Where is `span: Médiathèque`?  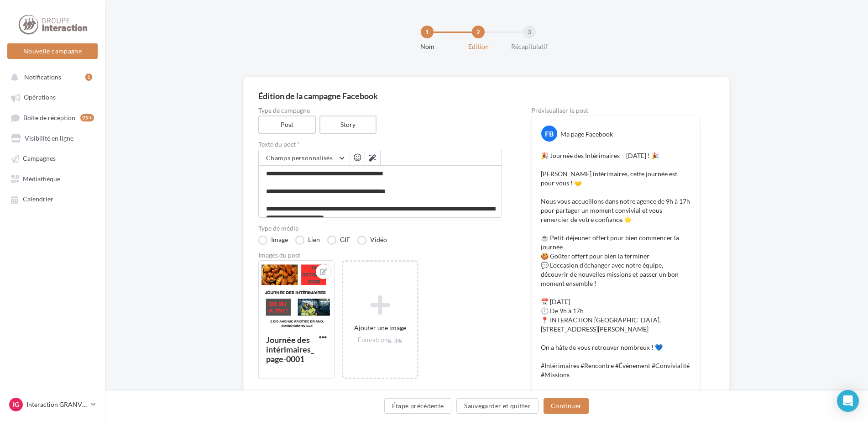
span: Médiathèque is located at coordinates (42, 178).